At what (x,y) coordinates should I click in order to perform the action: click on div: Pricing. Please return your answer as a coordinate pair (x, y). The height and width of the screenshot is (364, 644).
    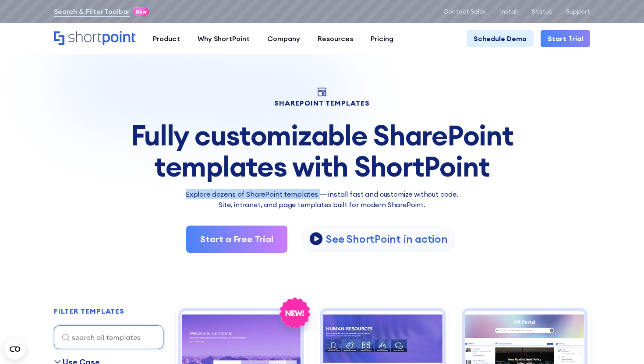
    Looking at the image, I should click on (382, 39).